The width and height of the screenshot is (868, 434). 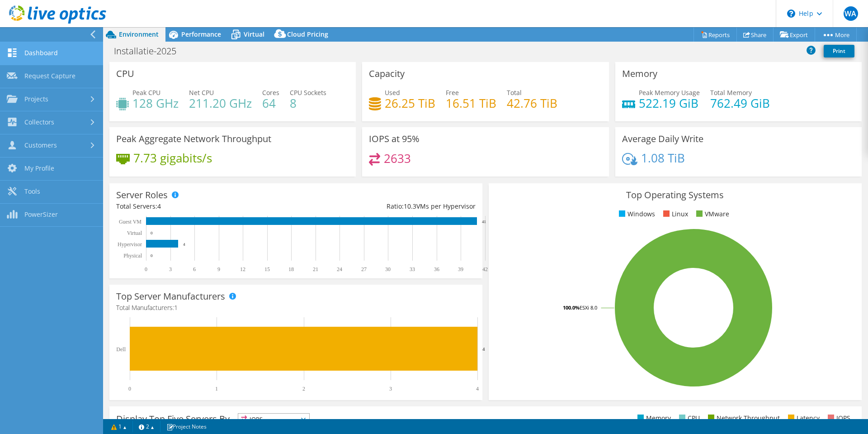 What do you see at coordinates (315, 269) in the screenshot?
I see `text: 21` at bounding box center [315, 269].